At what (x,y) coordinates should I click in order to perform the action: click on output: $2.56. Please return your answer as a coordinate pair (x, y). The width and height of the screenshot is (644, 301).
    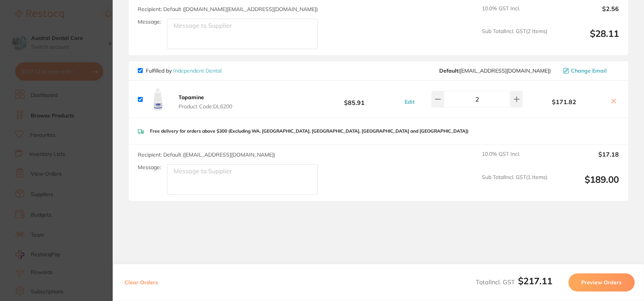
    Looking at the image, I should click on (586, 14).